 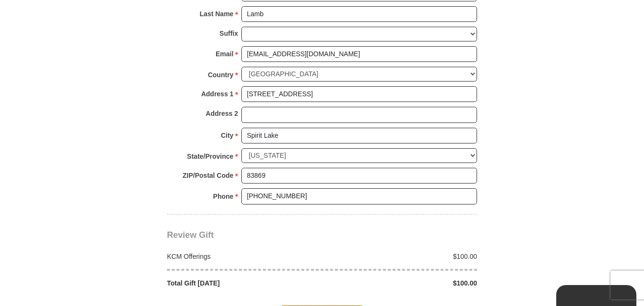 I want to click on strong: Phone, so click(x=223, y=196).